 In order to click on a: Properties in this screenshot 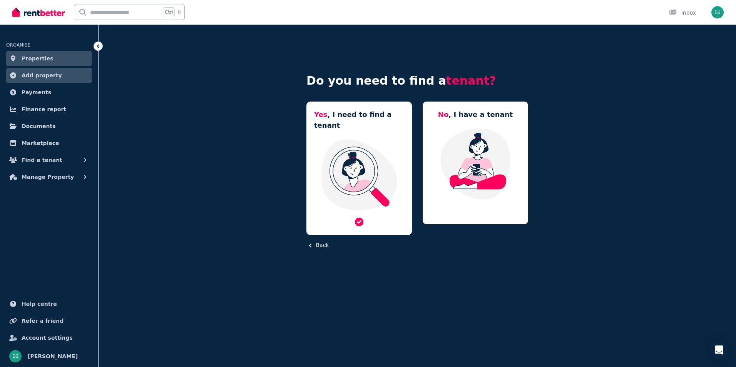, I will do `click(49, 58)`.